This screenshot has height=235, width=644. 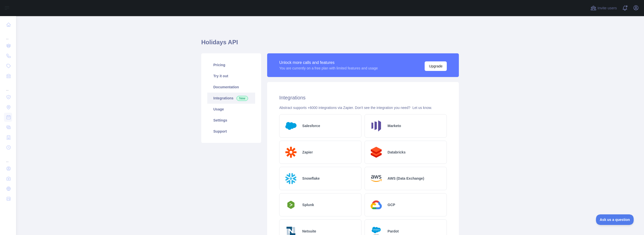 What do you see at coordinates (391, 205) in the screenshot?
I see `h2: GCP` at bounding box center [391, 205].